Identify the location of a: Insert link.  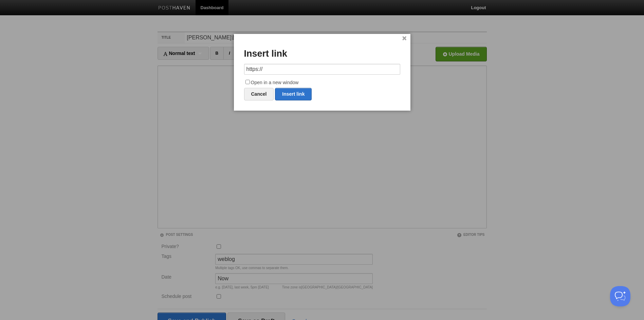
(294, 94).